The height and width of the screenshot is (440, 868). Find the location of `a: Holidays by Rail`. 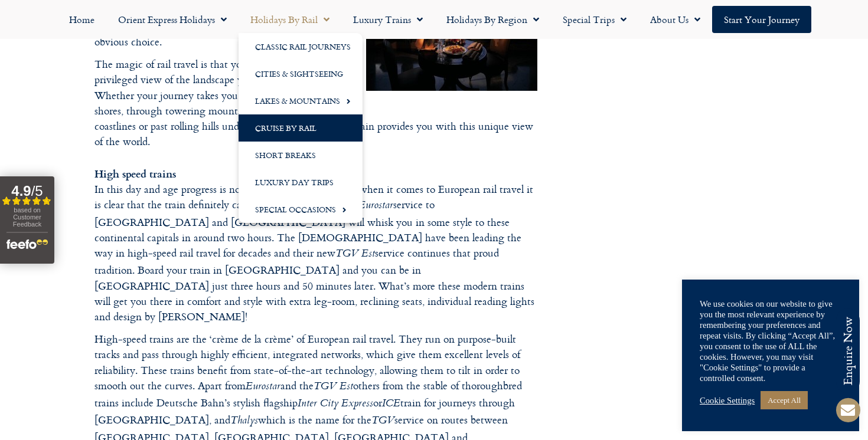

a: Holidays by Rail is located at coordinates (290, 20).